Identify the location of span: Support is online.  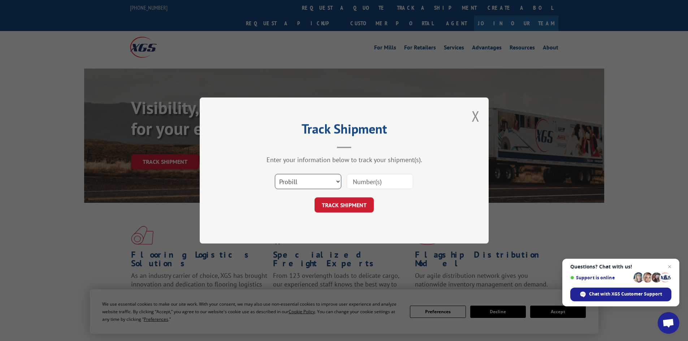
(601, 278).